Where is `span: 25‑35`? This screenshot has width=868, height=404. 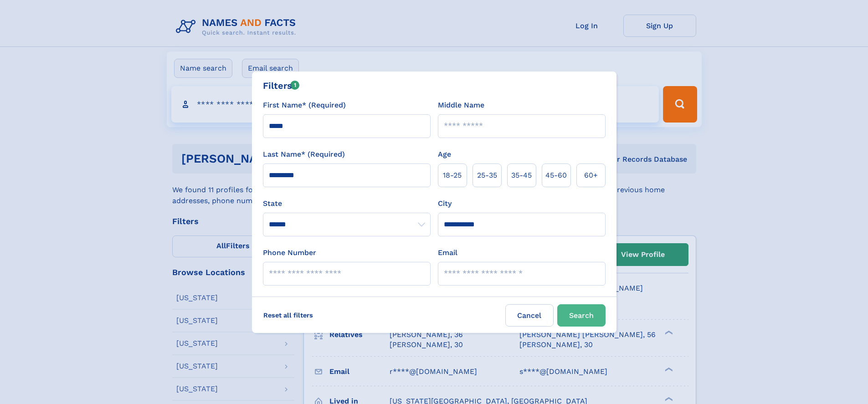 span: 25‑35 is located at coordinates (487, 175).